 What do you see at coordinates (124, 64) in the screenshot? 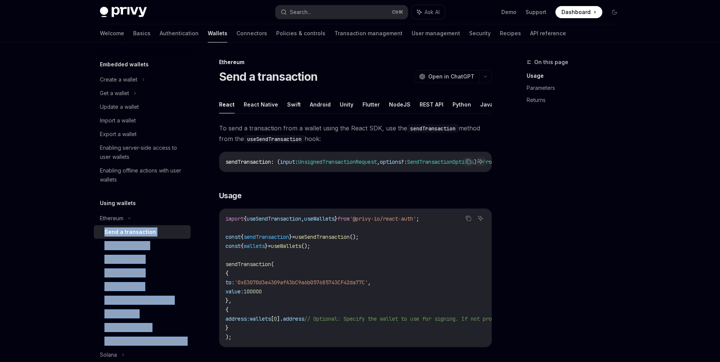
I see `h5: Embedded wallets` at bounding box center [124, 64].